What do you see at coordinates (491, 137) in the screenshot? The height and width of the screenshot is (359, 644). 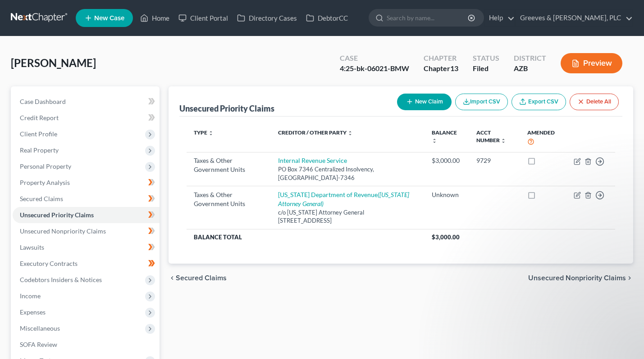 I see `a: Acct Number unfold_more` at bounding box center [491, 137].